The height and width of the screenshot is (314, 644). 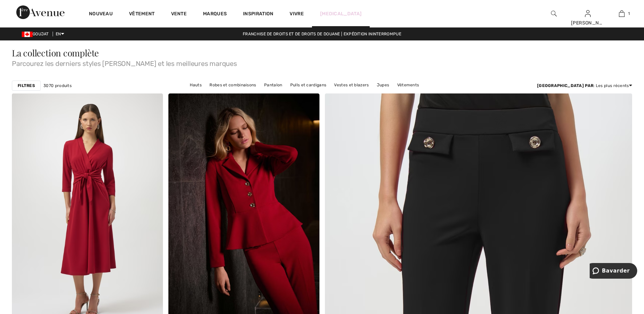 What do you see at coordinates (27, 35) in the screenshot?
I see `img: Dollar canadien` at bounding box center [27, 35].